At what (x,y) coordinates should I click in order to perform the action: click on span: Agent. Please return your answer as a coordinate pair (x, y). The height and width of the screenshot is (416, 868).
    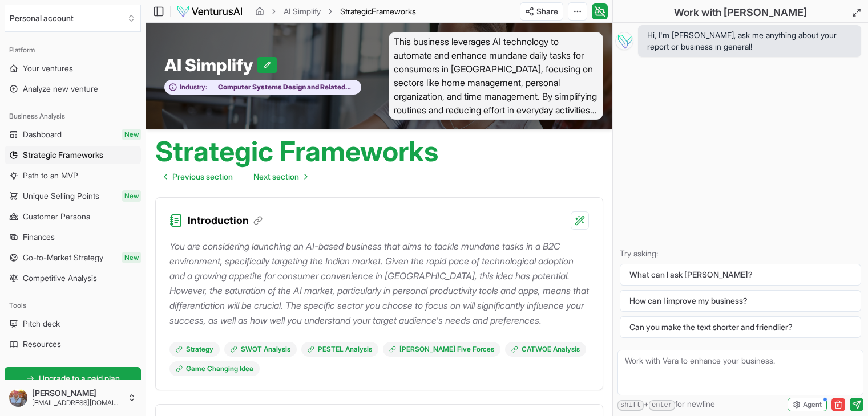
    Looking at the image, I should click on (812, 405).